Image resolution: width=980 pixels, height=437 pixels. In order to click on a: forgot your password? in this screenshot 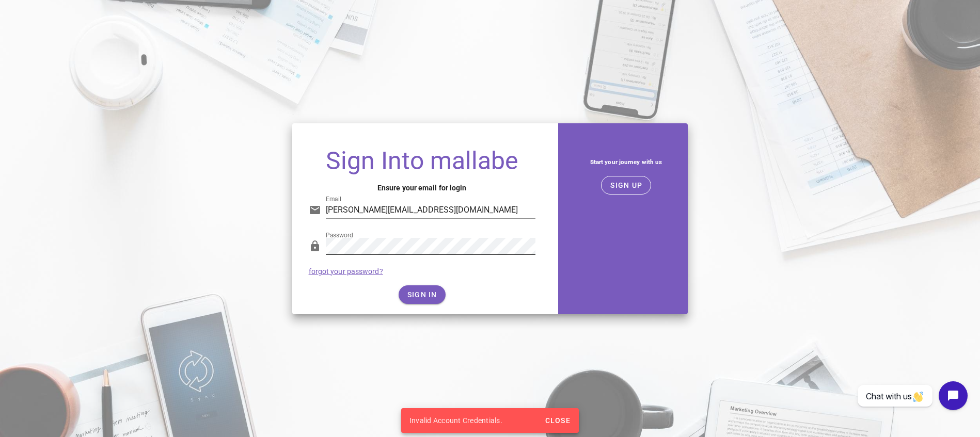, I will do `click(346, 272)`.